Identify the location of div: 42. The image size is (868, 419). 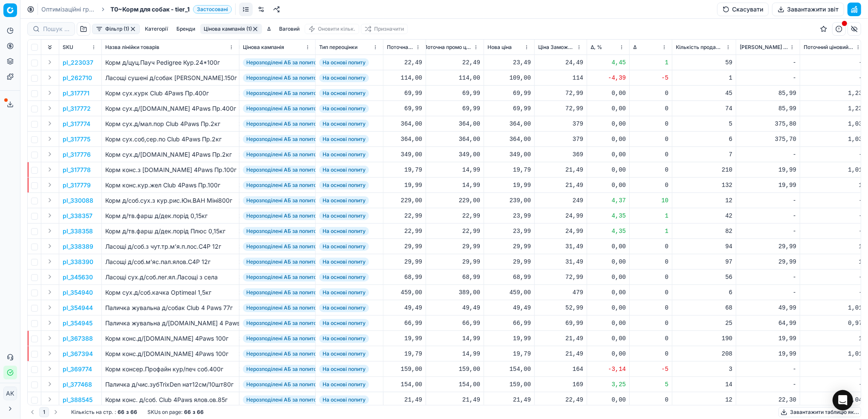
(704, 216).